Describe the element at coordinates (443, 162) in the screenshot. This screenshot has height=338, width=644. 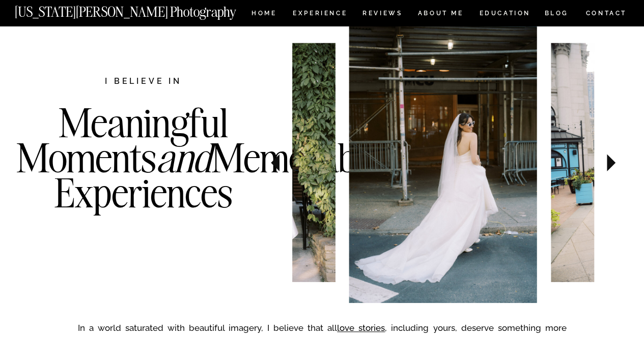
I see `img: Bride walking through street in wedding dress with sunglasses on captured by Los Angeles wedding ...` at that location.